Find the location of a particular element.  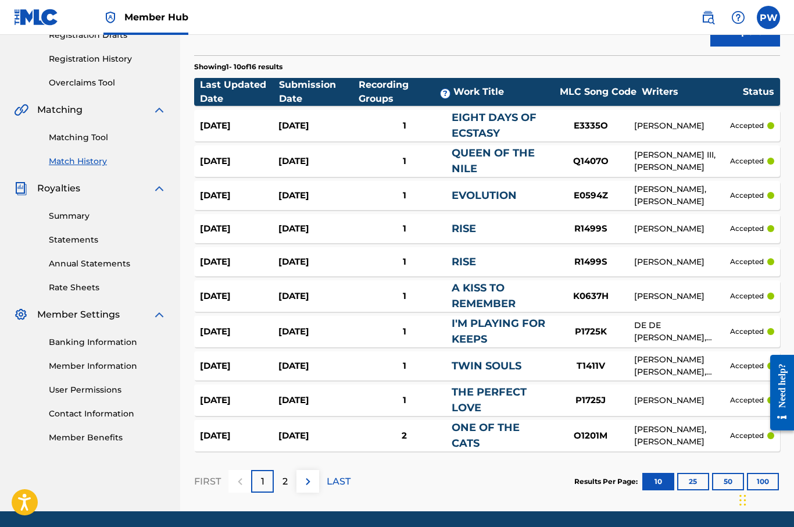

img: right is located at coordinates (308, 481).